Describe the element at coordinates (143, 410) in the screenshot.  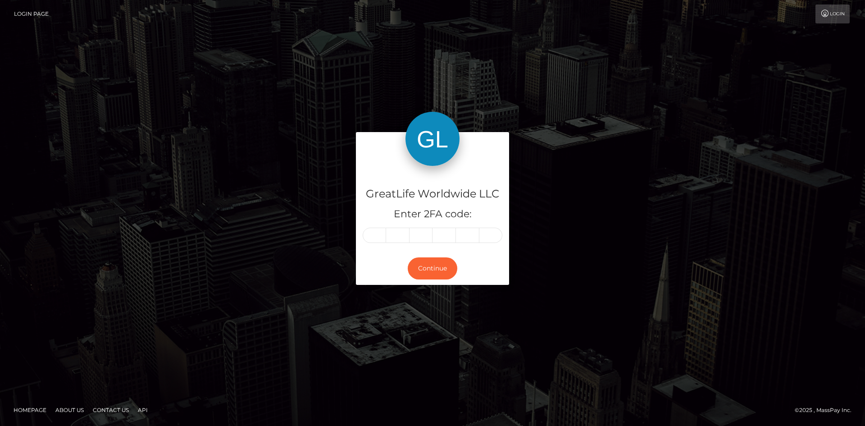
I see `a: API` at that location.